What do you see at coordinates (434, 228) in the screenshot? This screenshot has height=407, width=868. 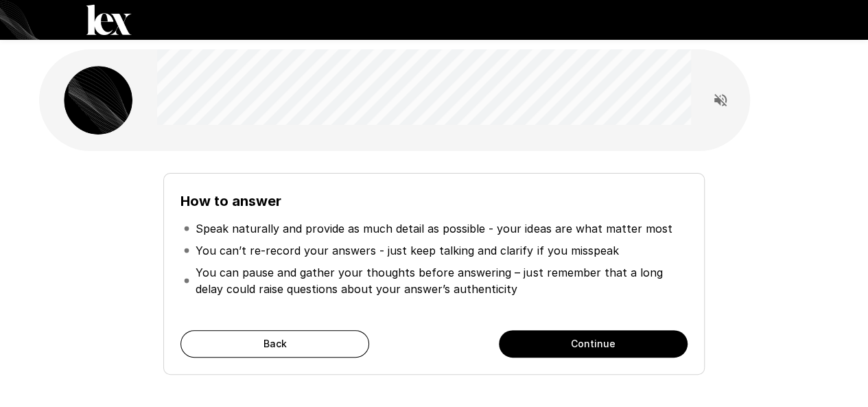 I see `p: Speak naturally and provide as much detail as possible - your ideas are what matter most` at bounding box center [434, 228].